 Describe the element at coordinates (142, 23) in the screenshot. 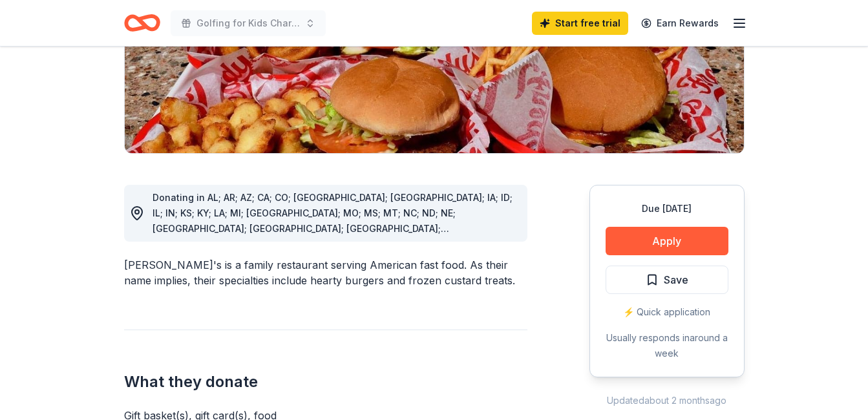

I see `a: Home` at that location.